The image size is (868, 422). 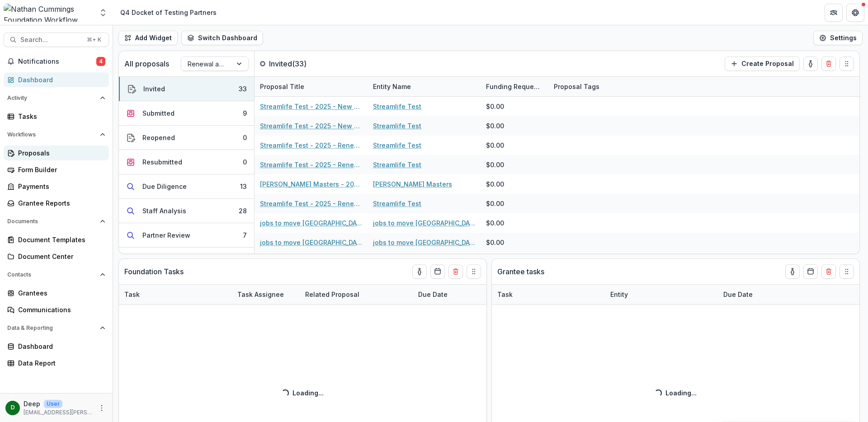 What do you see at coordinates (59, 203) in the screenshot?
I see `div: Grantee Reports` at bounding box center [59, 203].